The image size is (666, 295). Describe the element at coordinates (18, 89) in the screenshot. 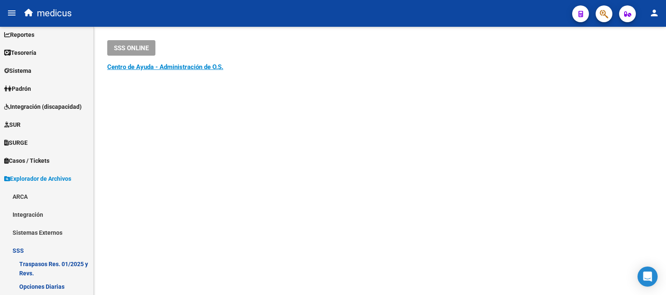

I see `span: Padrón` at that location.